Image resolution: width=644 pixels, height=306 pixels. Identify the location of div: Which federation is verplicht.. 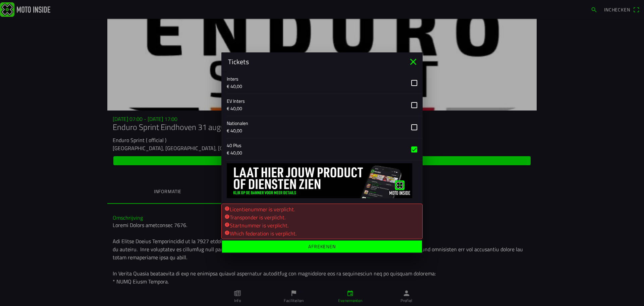
(322, 233).